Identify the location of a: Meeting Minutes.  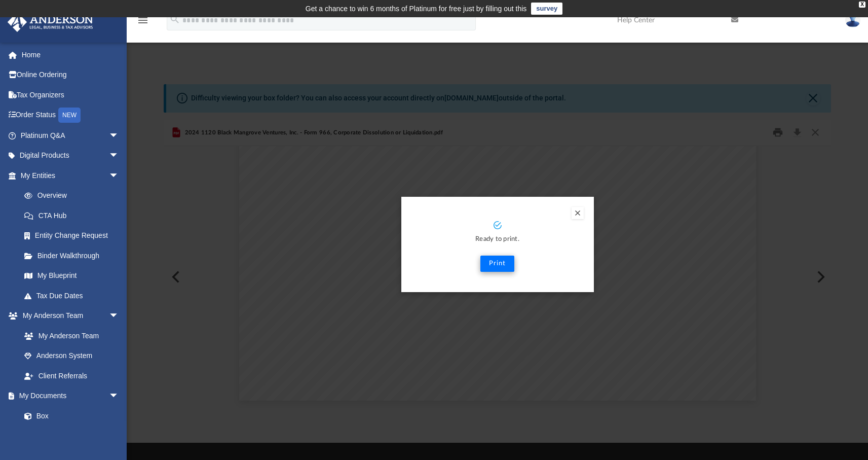
(71, 436).